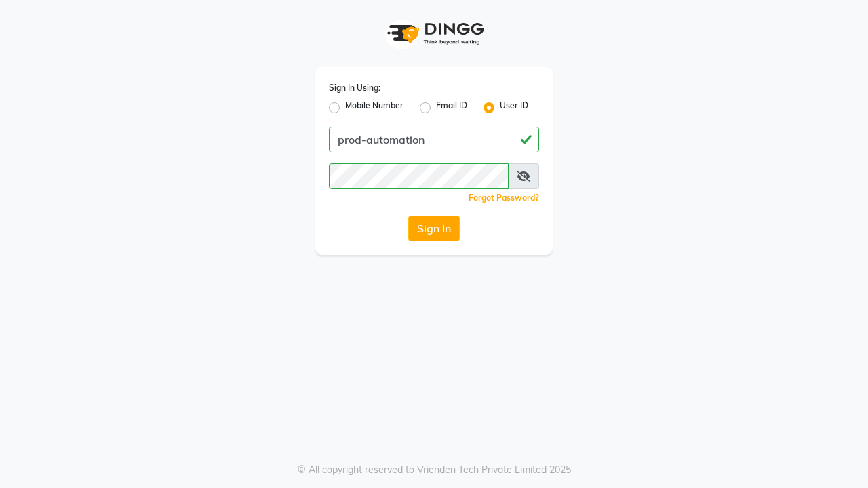 Image resolution: width=868 pixels, height=488 pixels. What do you see at coordinates (434, 228) in the screenshot?
I see `button: Sign In` at bounding box center [434, 228].